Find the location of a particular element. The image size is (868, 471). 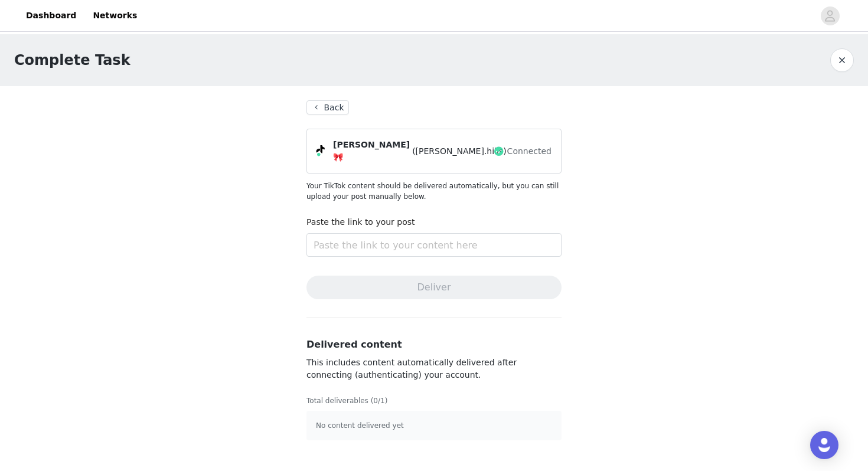

input: Paste the link to your content here is located at coordinates (434, 245).